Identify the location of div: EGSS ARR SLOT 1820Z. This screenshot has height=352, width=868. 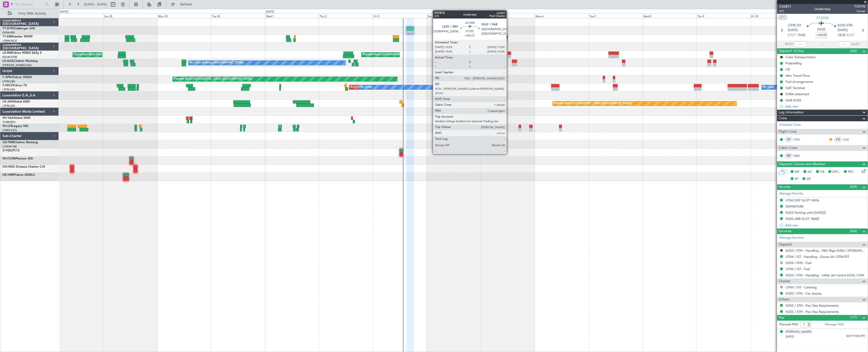
(802, 219).